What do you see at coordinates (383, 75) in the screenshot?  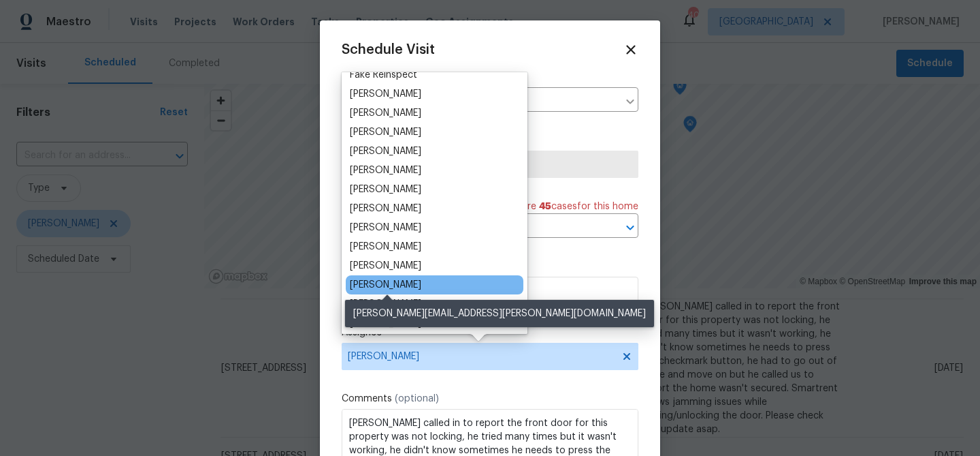 I see `div: Fake Reinspect` at bounding box center [383, 75].